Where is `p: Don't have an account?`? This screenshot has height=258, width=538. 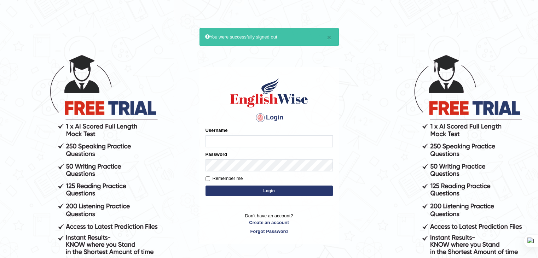
p: Don't have an account? is located at coordinates (269, 223).